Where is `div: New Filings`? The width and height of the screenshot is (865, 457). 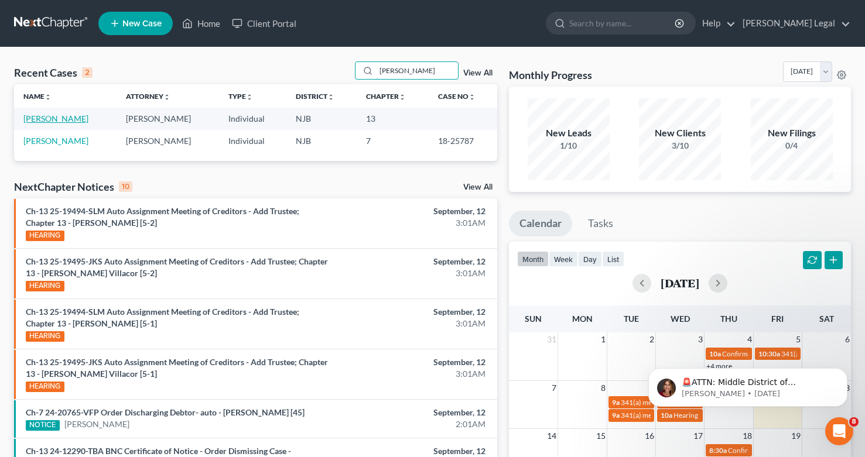 div: New Filings is located at coordinates (792, 133).